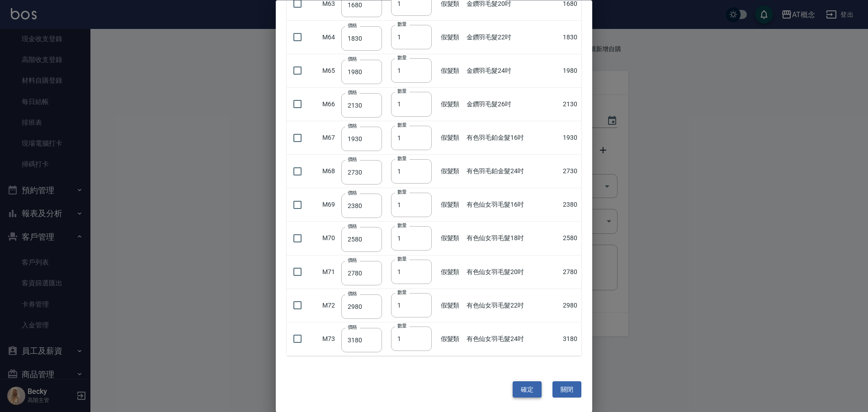  Describe the element at coordinates (330, 273) in the screenshot. I see `td: M71` at that location.